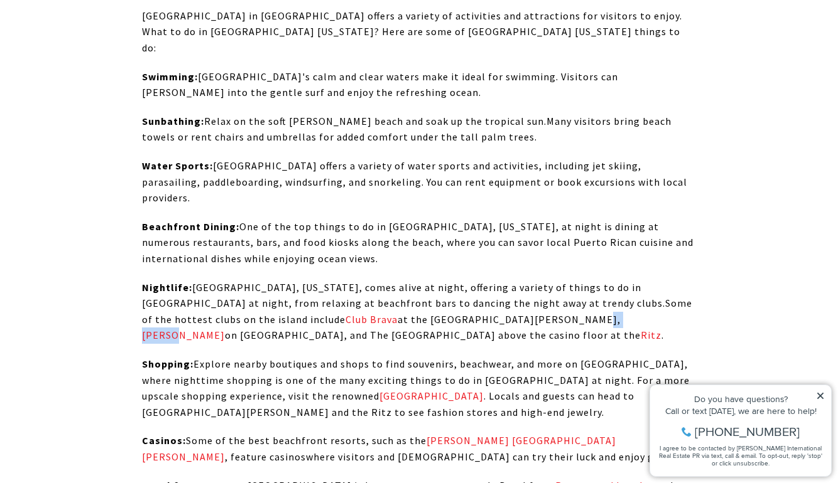  Describe the element at coordinates (371, 320) in the screenshot. I see `a: Club Brava - open in a new tab` at that location.